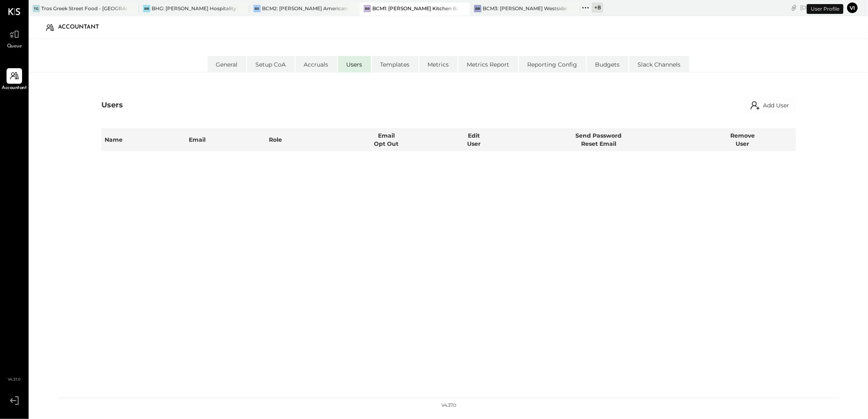  Describe the element at coordinates (488, 64) in the screenshot. I see `li: Metrics Report` at that location.